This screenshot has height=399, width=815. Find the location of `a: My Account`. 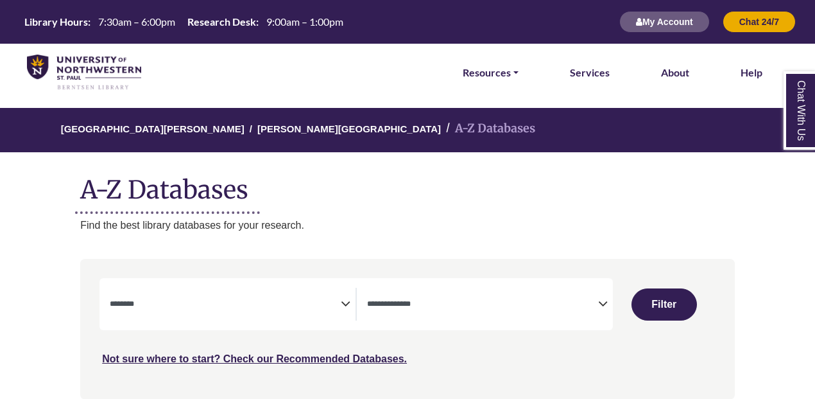

a: My Account is located at coordinates (665, 21).